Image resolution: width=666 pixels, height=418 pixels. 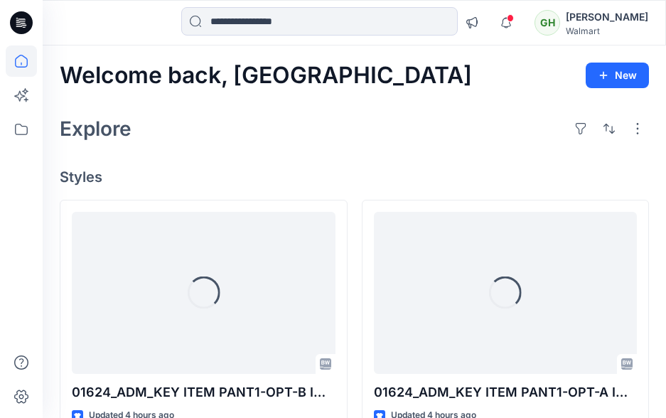 What do you see at coordinates (203, 392) in the screenshot?
I see `p: 01624_ADM_KEY ITEM PANT1-OPT-B IN SEAM-29` at bounding box center [203, 392].